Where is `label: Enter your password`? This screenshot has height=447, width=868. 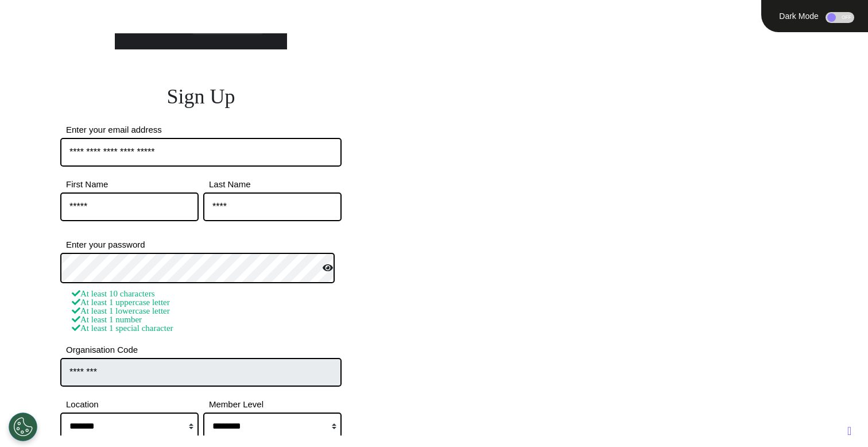 label: Enter your password is located at coordinates (201, 244).